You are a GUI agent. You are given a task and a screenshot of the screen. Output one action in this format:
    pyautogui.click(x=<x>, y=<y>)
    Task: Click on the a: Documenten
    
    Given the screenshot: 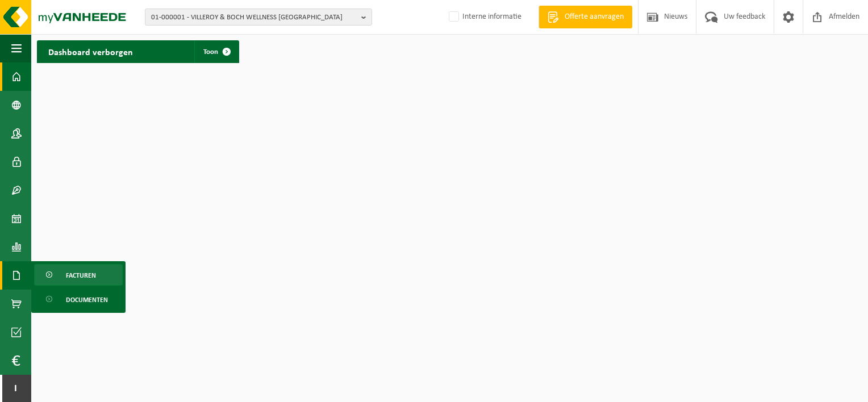 What is the action you would take?
    pyautogui.click(x=78, y=300)
    